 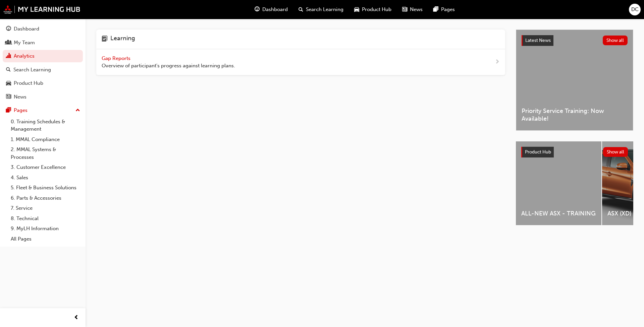 What do you see at coordinates (46, 239) in the screenshot?
I see `a: All Pages` at bounding box center [46, 239].